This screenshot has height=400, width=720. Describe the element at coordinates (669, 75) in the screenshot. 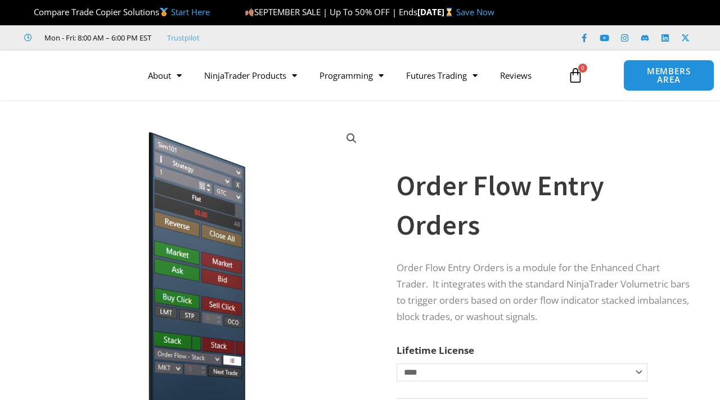

I see `span: MEMBERS AREA` at that location.